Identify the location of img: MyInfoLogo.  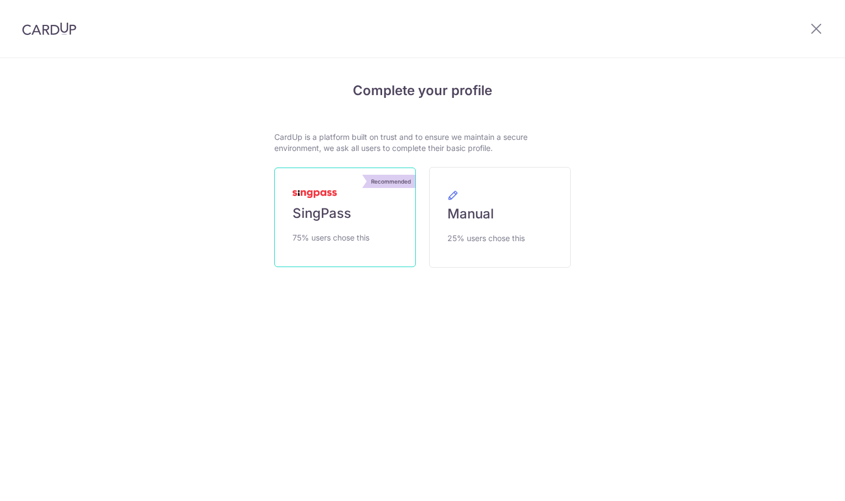
(315, 194).